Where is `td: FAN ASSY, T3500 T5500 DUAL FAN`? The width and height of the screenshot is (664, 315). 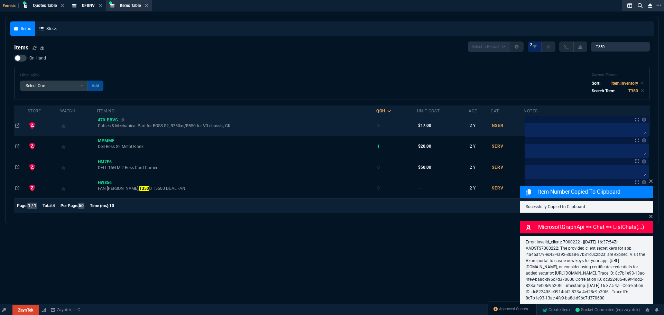 td: FAN ASSY, T3500 T5500 DUAL FAN is located at coordinates (237, 188).